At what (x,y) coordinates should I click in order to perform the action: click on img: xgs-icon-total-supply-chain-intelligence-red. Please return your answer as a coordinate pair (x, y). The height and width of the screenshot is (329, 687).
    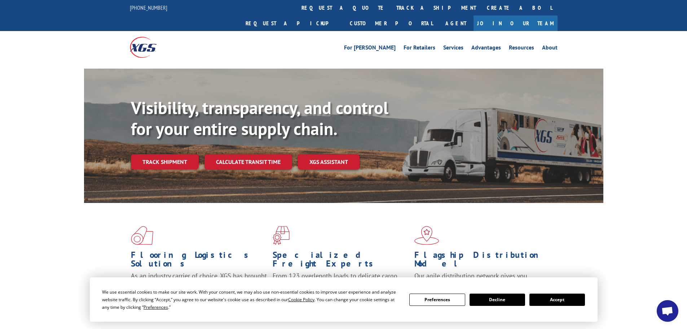
    Looking at the image, I should click on (142, 235).